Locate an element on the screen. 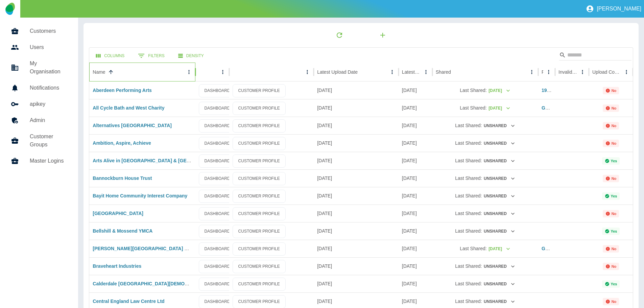 The height and width of the screenshot is (308, 644). button: column menu is located at coordinates (223, 72).